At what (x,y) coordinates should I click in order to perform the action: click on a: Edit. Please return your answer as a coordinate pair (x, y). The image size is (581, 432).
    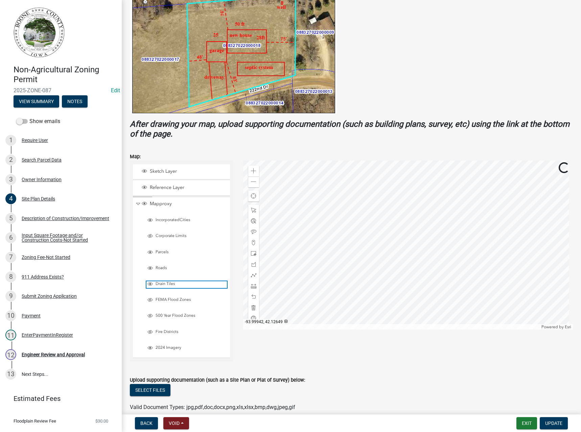
    Looking at the image, I should click on (115, 90).